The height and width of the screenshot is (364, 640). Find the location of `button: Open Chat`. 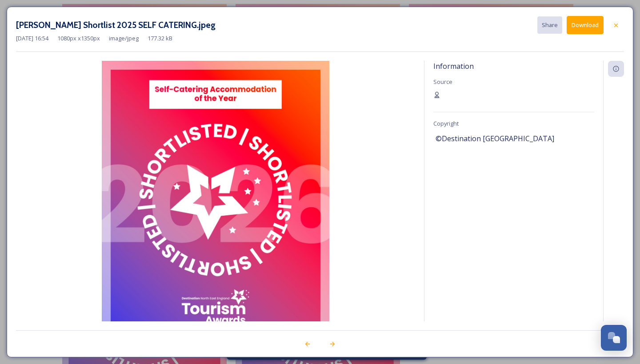

button: Open Chat is located at coordinates (614, 338).